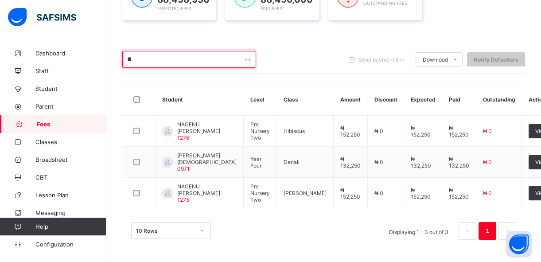 The image size is (541, 262). What do you see at coordinates (71, 106) in the screenshot?
I see `span: Parent` at bounding box center [71, 106].